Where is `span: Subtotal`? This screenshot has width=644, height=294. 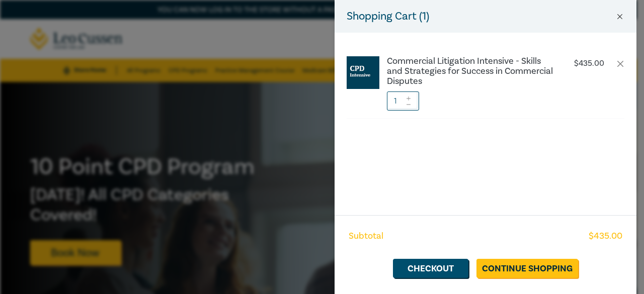
span: Subtotal is located at coordinates (366, 237).